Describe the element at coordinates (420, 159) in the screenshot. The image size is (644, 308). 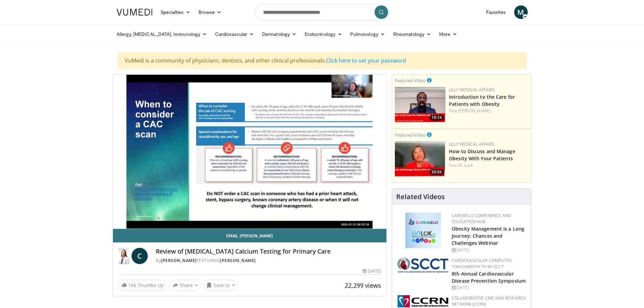
I see `img: c98a6a29-1ea0-4bd5-8cf5-4d1e188984a7.png.150x105_q85_crop-smart_upscale.png` at that location.